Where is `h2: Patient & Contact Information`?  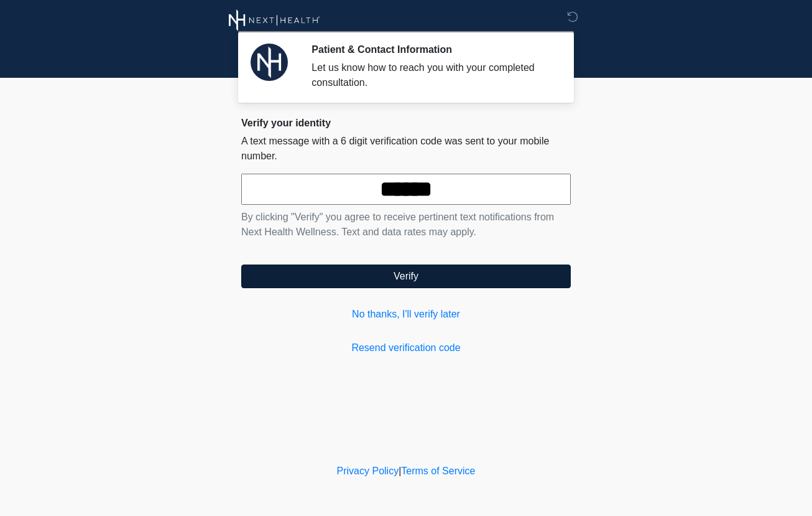
h2: Patient & Contact Information is located at coordinates (431, 49).